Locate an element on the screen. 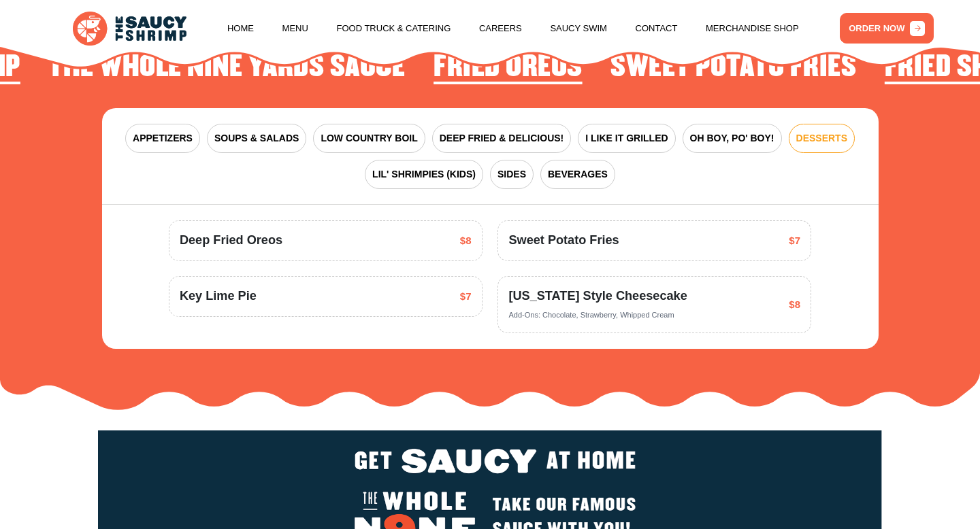 The width and height of the screenshot is (980, 529). button: LOW COUNTRY BOIL is located at coordinates (369, 138).